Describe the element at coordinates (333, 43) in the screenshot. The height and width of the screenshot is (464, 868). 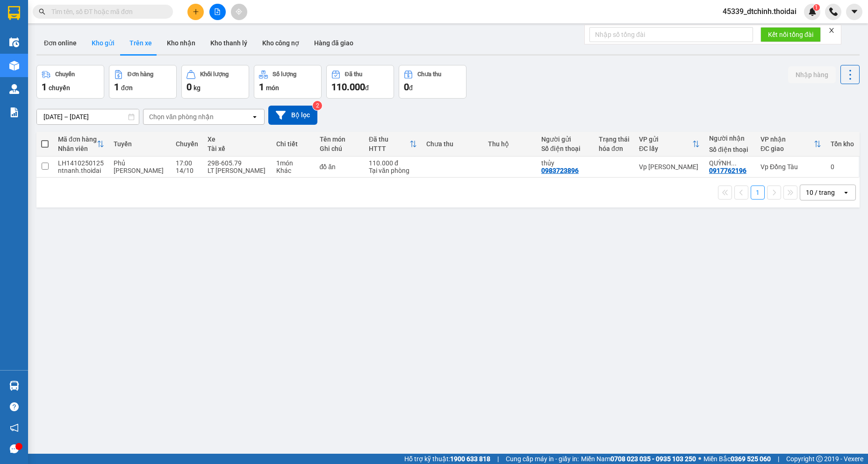
I see `button: Hàng đã giao` at that location.